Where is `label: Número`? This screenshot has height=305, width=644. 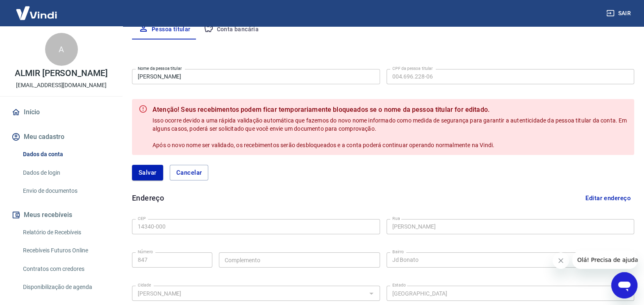
label: Número is located at coordinates (145, 251).